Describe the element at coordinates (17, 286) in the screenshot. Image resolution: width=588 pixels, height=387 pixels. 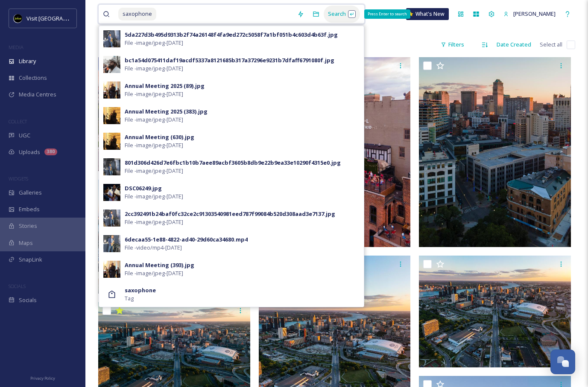
I see `span: SOCIALS` at that location.